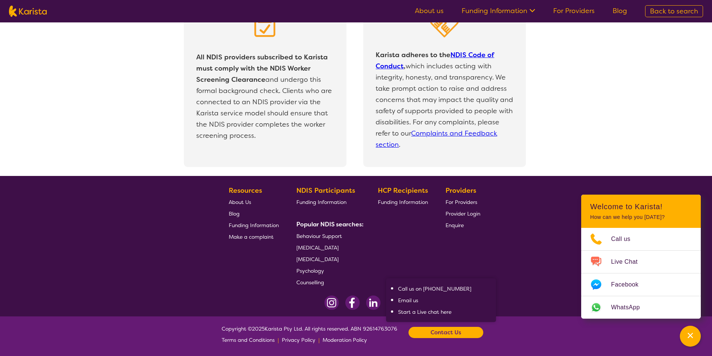 Image resolution: width=712 pixels, height=356 pixels. Describe the element at coordinates (344, 340) in the screenshot. I see `span: Moderation Policy` at that location.